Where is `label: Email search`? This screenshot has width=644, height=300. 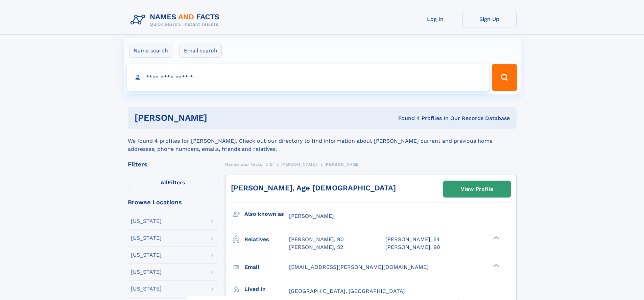 label: Email search is located at coordinates (201, 51).